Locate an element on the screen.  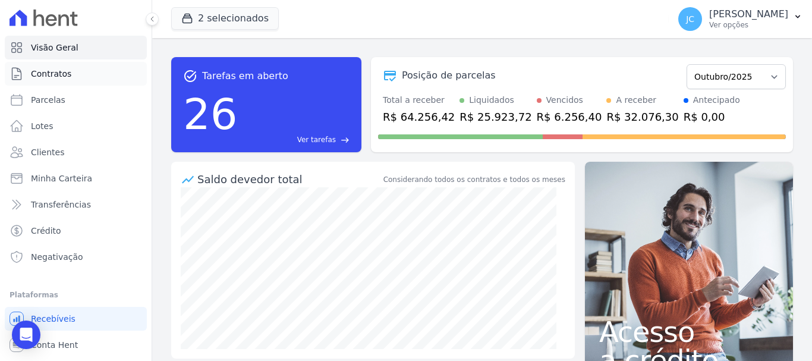
a: Transferências is located at coordinates (75, 204).